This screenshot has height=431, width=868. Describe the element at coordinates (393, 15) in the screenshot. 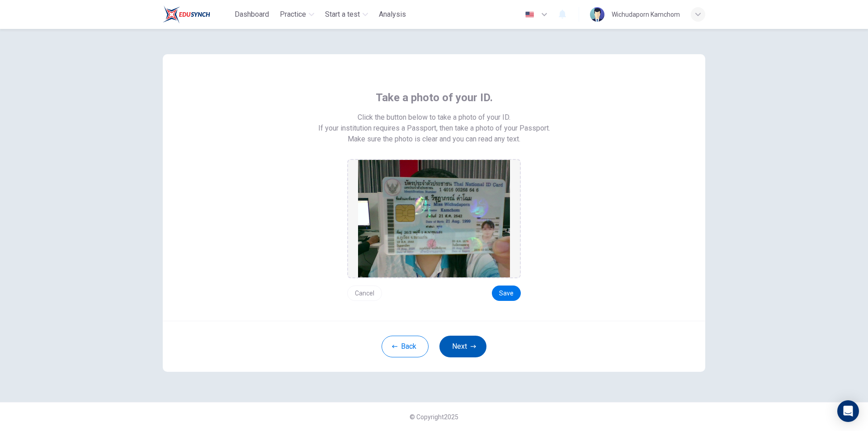

I see `button: Analysis` at that location.